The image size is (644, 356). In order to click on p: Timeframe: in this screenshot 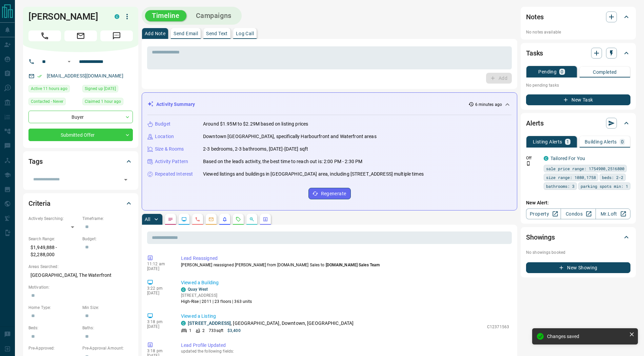, I will do `click(108, 219)`.